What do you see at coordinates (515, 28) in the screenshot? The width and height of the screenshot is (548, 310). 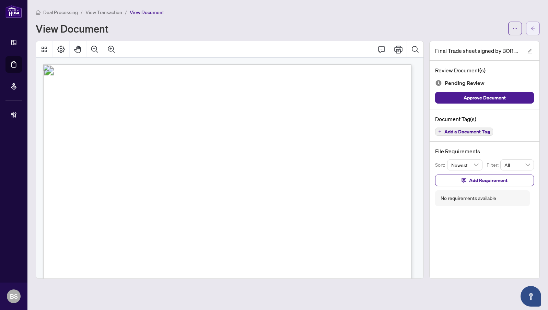 I see `span: ellipsis` at bounding box center [515, 28].